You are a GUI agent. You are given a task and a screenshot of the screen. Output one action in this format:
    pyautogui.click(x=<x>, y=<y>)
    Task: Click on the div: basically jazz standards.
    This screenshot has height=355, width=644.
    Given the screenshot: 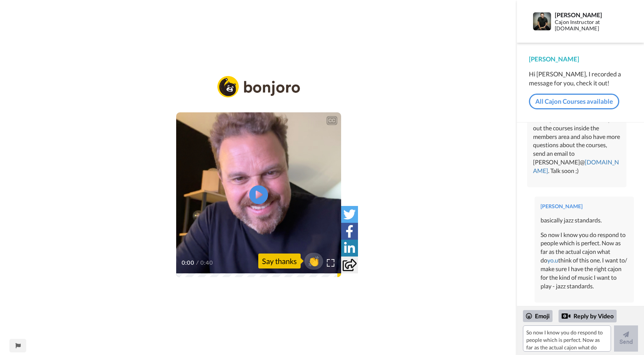 What is the action you would take?
    pyautogui.click(x=584, y=220)
    